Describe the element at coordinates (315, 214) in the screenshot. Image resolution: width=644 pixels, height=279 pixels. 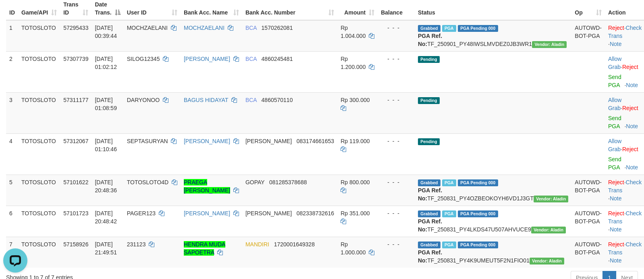
I see `span: Copy 082338732616 to clipboard` at that location.